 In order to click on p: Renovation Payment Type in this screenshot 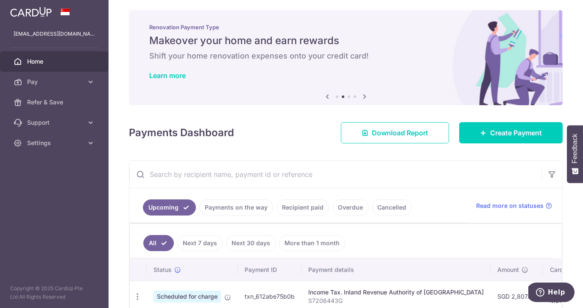, I will do `click(346, 27)`.